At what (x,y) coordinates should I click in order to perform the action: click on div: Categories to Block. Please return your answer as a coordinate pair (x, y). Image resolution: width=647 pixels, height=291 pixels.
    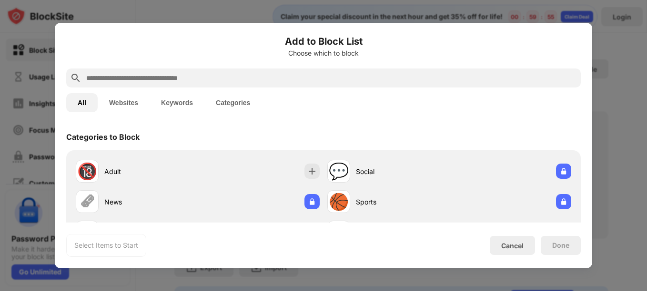
    Looking at the image, I should click on (103, 137).